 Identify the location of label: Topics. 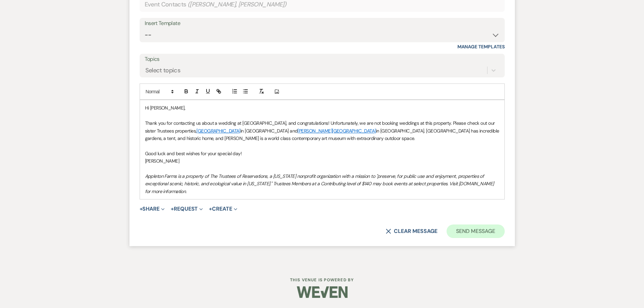
(322, 59).